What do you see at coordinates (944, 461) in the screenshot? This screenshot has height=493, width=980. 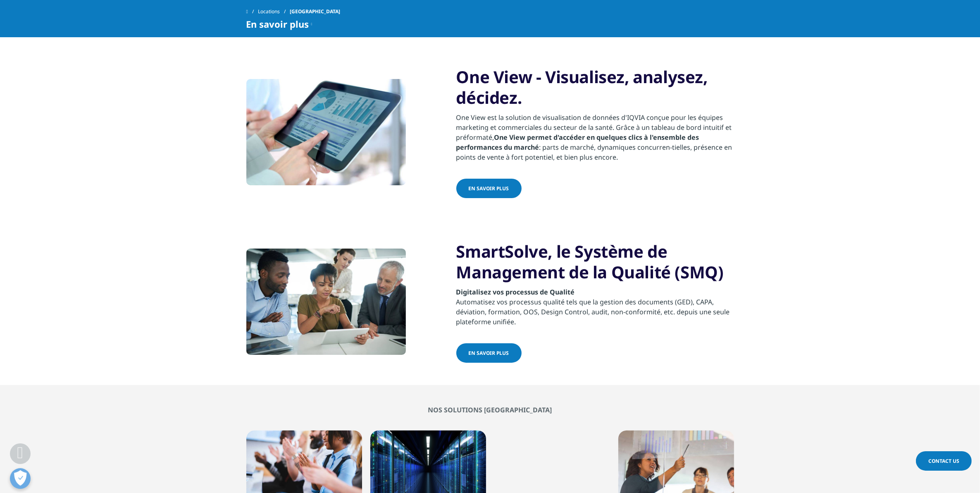 I see `a: Contact Us` at bounding box center [944, 461].